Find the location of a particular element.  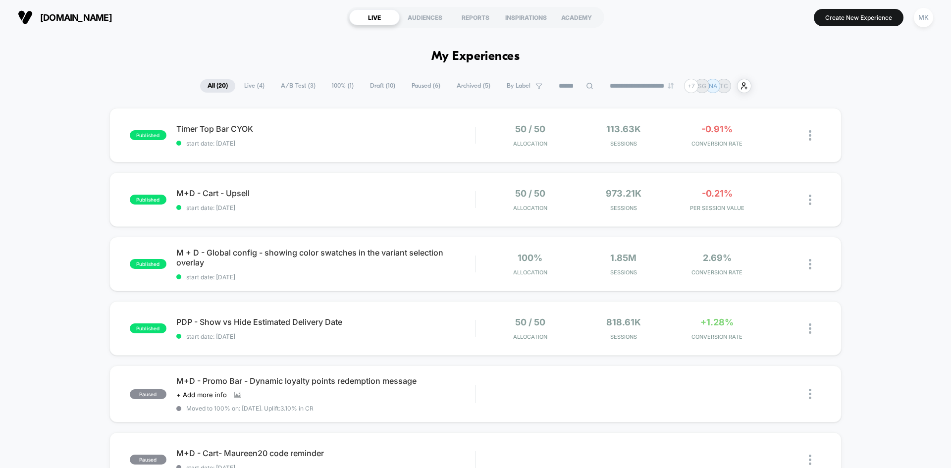

span: M+D - Promo Bar - Dynamic loyalty points redemption message is located at coordinates (325, 381).